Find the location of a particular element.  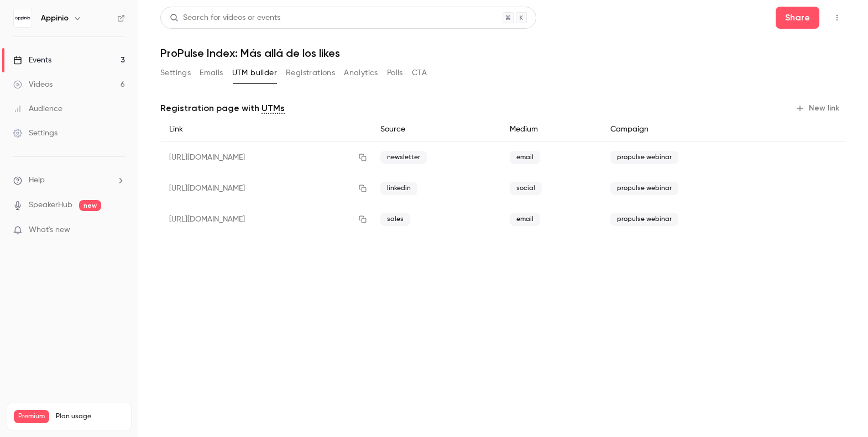

button: Registrations is located at coordinates (310, 73).